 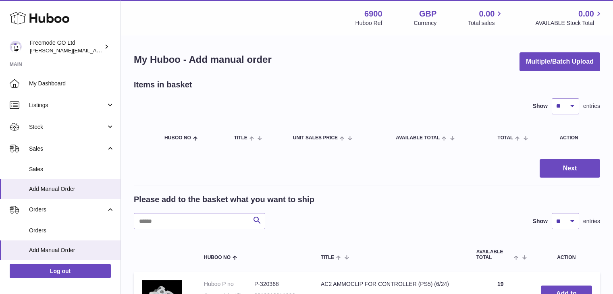 What do you see at coordinates (163, 85) in the screenshot?
I see `h2: Items in basket` at bounding box center [163, 85].